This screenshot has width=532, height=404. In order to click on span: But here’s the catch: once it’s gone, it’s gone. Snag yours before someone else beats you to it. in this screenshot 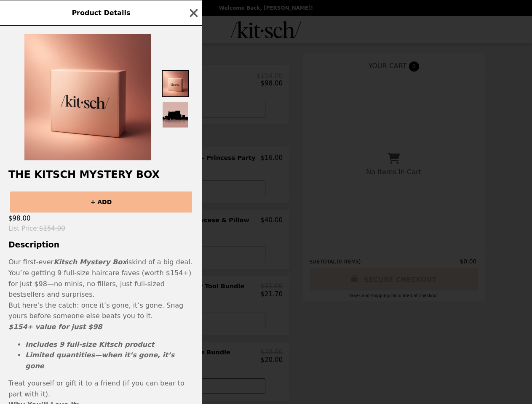, I will do `click(95, 311)`.